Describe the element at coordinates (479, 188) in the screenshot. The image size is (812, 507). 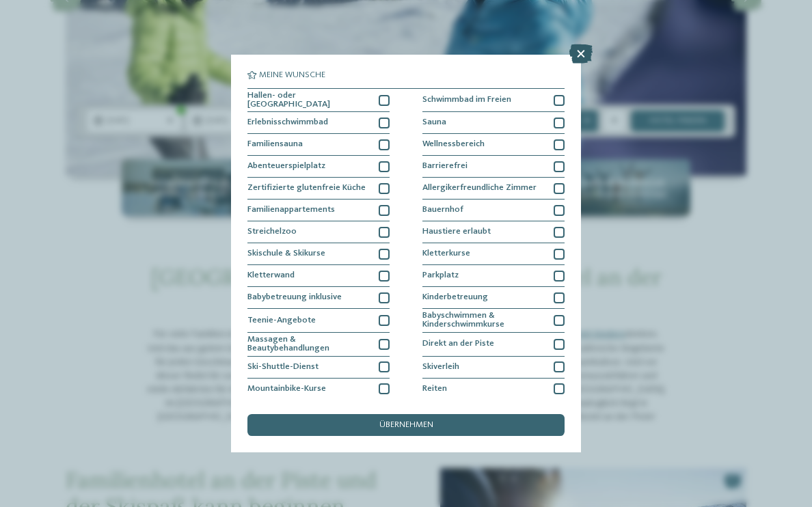
I see `span: Allergikerfreundliche Zimmer` at that location.